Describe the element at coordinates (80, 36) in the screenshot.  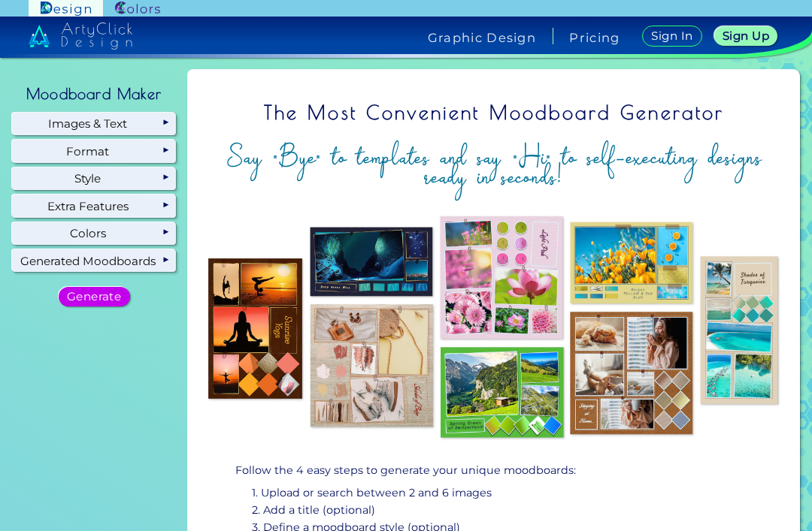
I see `img: artyclick_design_logo_white_combined_path.svg` at that location.